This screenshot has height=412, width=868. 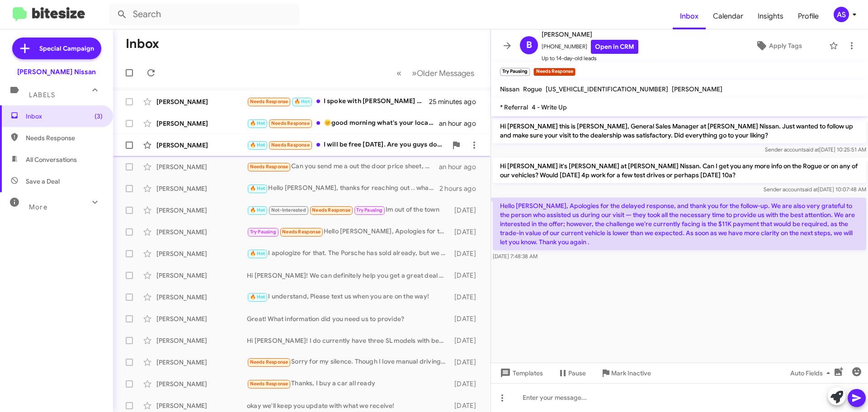 What do you see at coordinates (510, 89) in the screenshot?
I see `span: Nissan` at bounding box center [510, 89].